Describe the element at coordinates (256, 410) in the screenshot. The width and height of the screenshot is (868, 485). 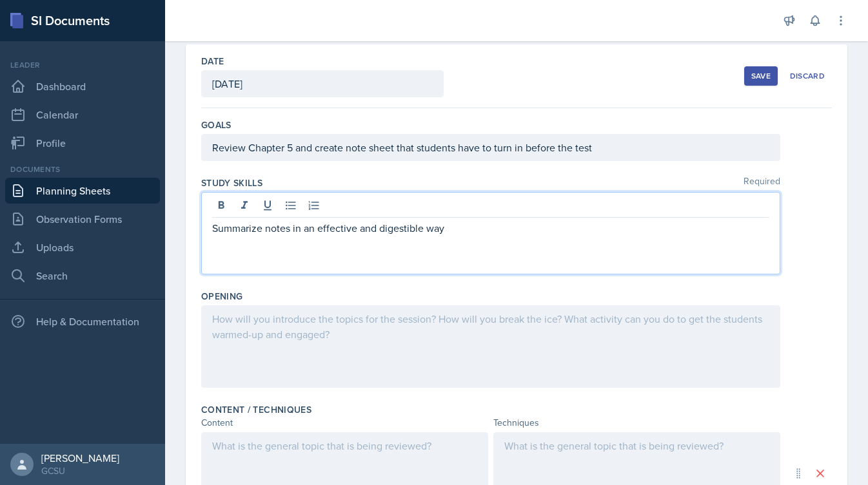
I see `label: Content / Techniques` at that location.